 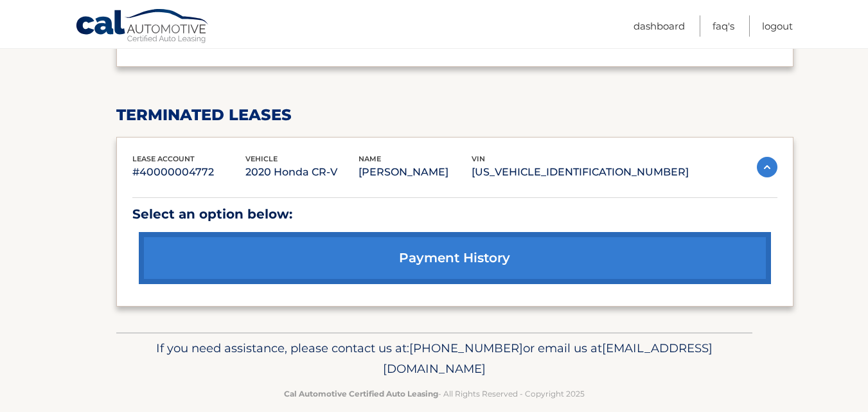 What do you see at coordinates (361, 393) in the screenshot?
I see `strong: Cal Automotive Certified Auto Leasing` at bounding box center [361, 393].